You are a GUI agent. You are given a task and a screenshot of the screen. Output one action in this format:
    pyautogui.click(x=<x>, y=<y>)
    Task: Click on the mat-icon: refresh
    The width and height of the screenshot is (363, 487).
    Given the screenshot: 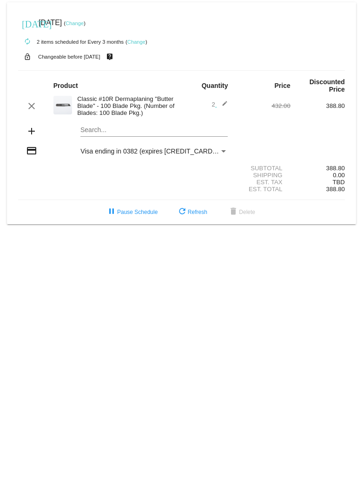 What is the action you would take?
    pyautogui.click(x=182, y=212)
    